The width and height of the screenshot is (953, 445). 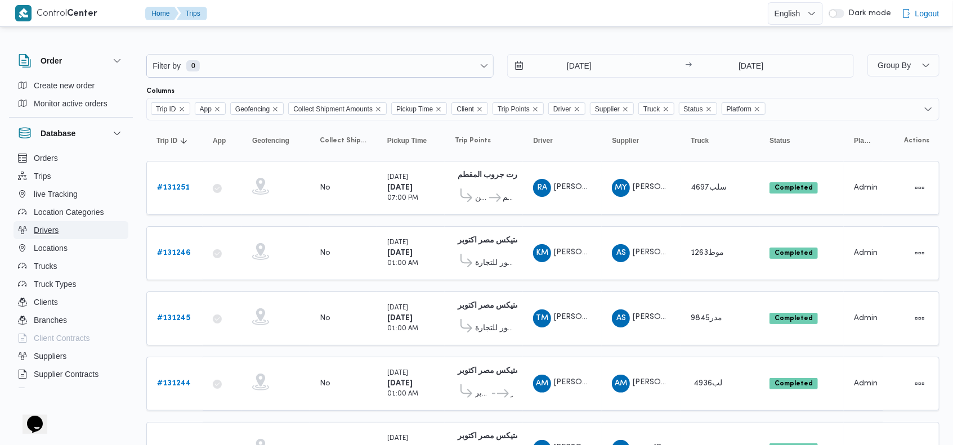 What do you see at coordinates (50, 356) in the screenshot?
I see `span: Suppliers` at bounding box center [50, 356].